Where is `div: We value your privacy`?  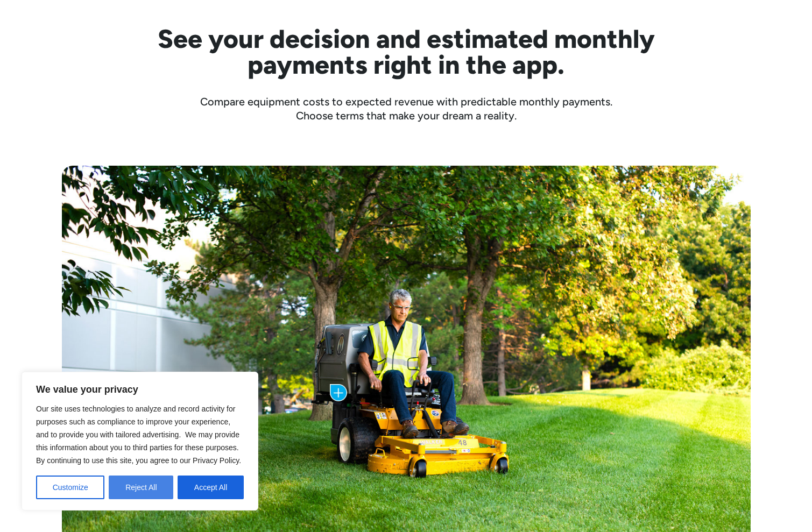
div: We value your privacy is located at coordinates (140, 441).